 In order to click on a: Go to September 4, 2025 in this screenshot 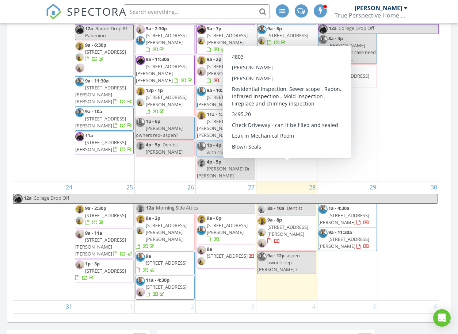, I will do `click(314, 307)`.